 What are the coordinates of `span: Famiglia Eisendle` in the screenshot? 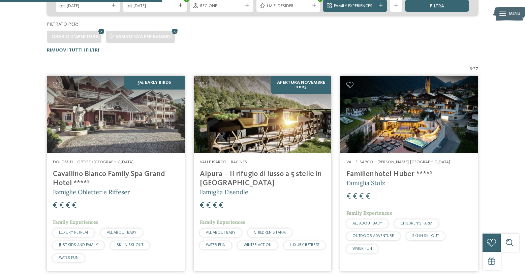 It's located at (224, 192).